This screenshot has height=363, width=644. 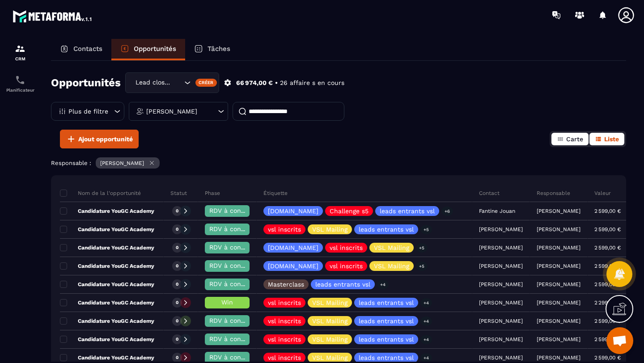 What do you see at coordinates (178, 83) in the screenshot?
I see `input: Search for option` at bounding box center [178, 83].